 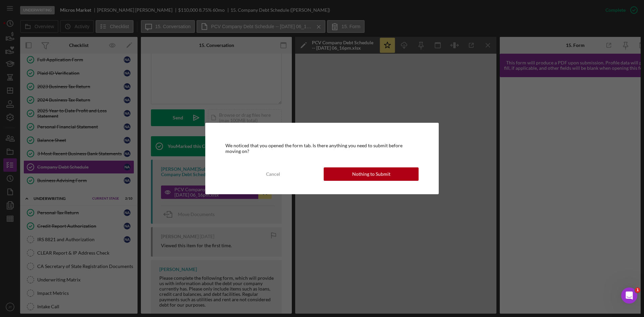 I want to click on div: Cancel, so click(x=273, y=175).